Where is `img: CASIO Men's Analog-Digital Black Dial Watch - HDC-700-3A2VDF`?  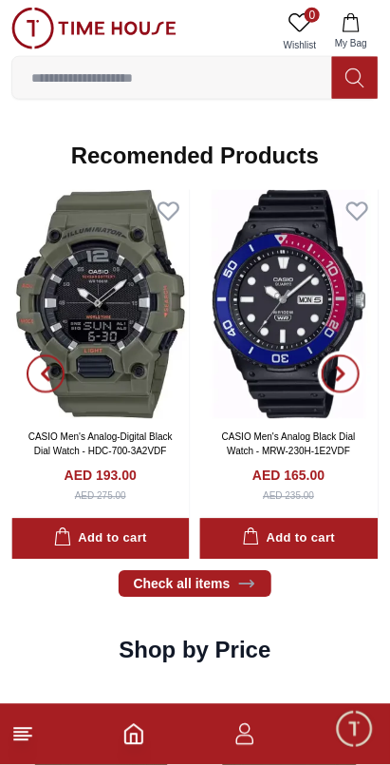
img: CASIO Men's Analog-Digital Black Dial Watch - HDC-700-3A2VDF is located at coordinates (101, 304).